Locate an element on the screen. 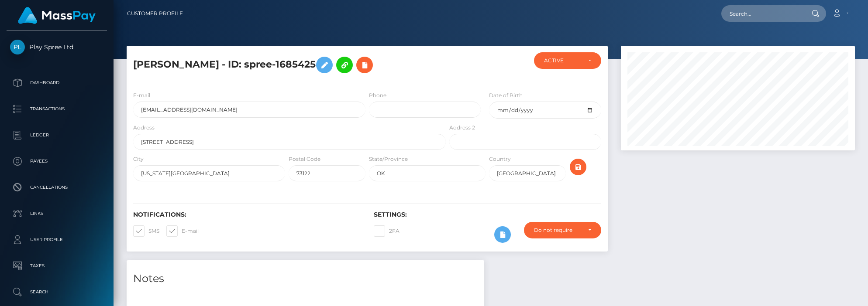 The image size is (868, 306). h6: Notifications: is located at coordinates (247, 214).